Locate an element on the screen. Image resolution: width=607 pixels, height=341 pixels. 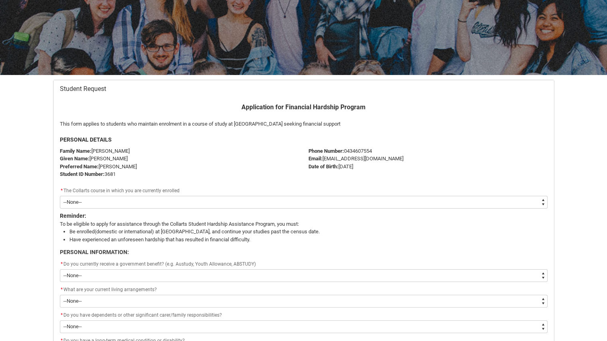
span: Student Request is located at coordinates (83, 89).